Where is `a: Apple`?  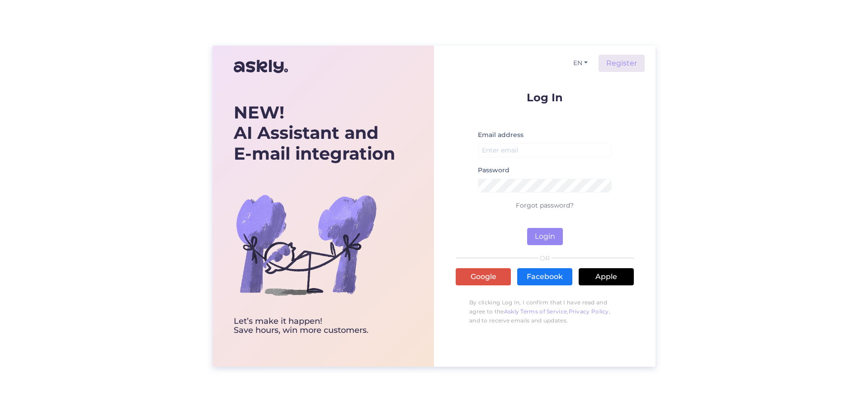
a: Apple is located at coordinates (606, 277).